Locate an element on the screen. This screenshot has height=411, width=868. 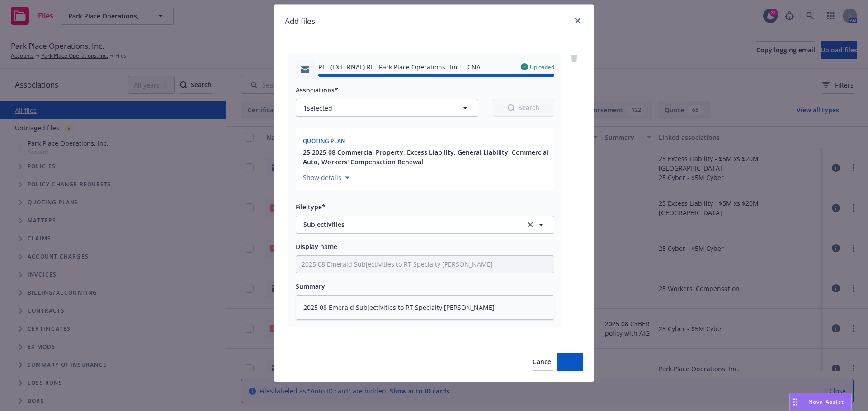
button: Subjectivitiesclear selection is located at coordinates (425, 225).